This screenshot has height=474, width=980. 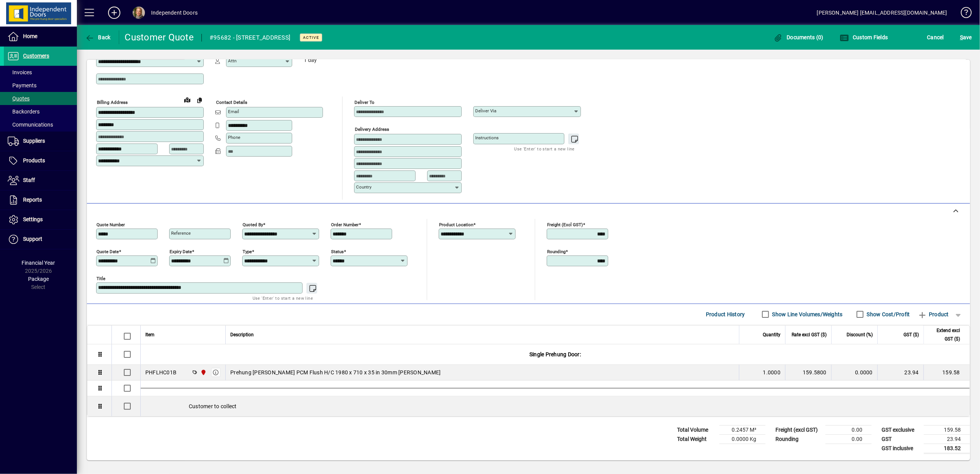 What do you see at coordinates (807, 315) in the screenshot?
I see `label: Show Line Volumes/Weights` at bounding box center [807, 315].